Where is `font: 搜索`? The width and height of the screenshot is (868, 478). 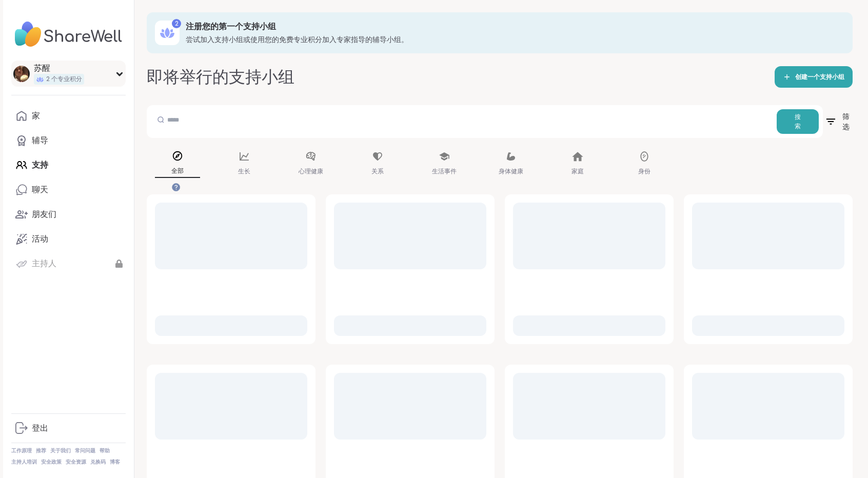
font: 搜索 is located at coordinates (797, 121).